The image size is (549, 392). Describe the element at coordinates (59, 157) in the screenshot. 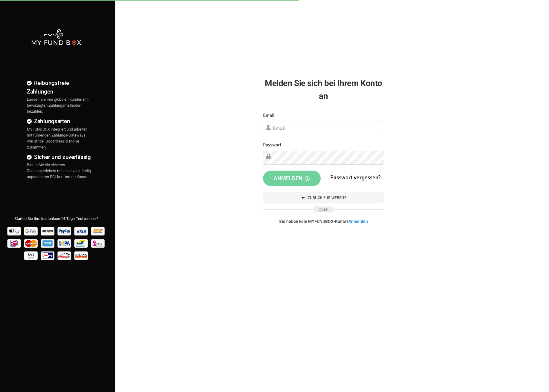

I see `h4: Sicher und zuverlässig` at that location.